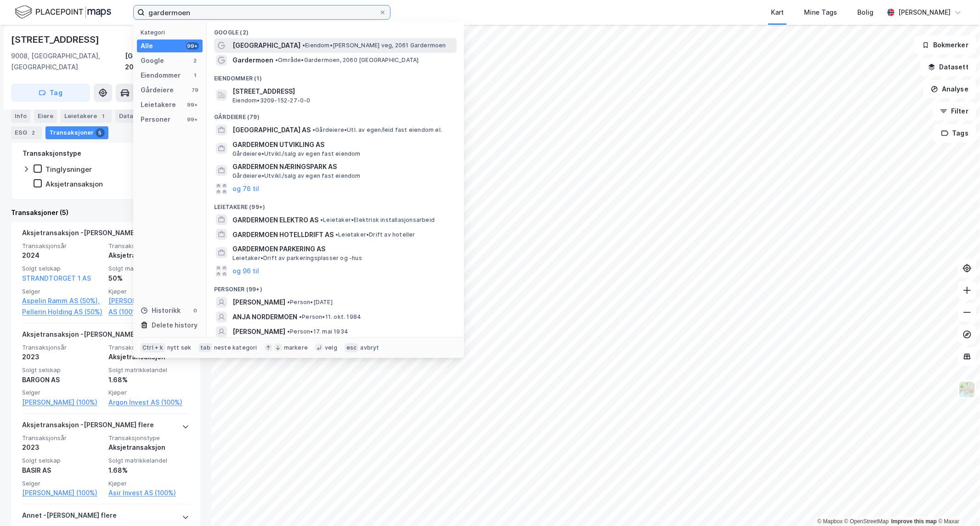 This screenshot has width=980, height=526. What do you see at coordinates (262, 13) in the screenshot?
I see `input: Søk på adresse, matrikkel, gårdeiere, leietakere eller personer` at bounding box center [262, 13].